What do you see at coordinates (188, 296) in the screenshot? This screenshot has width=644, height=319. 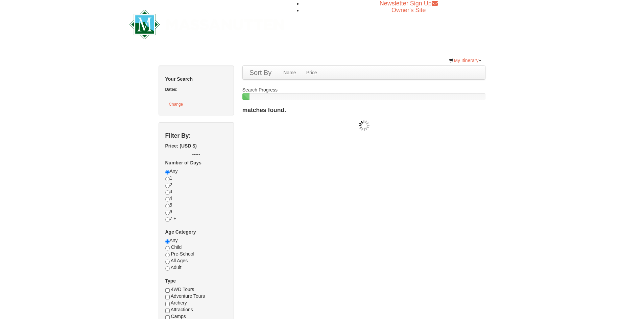 I see `span: Adventure Tours` at bounding box center [188, 296].